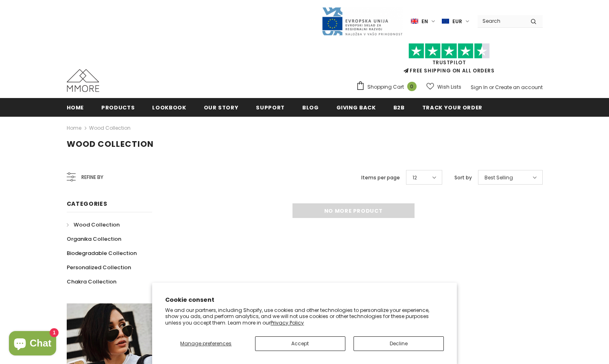  I want to click on span: Chakra Collection, so click(92, 282).